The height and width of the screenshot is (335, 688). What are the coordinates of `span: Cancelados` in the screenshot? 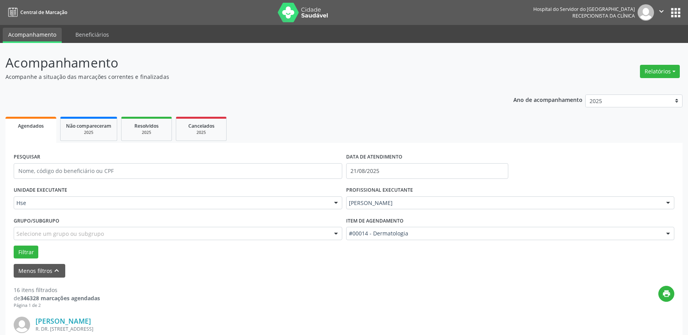 It's located at (201, 126).